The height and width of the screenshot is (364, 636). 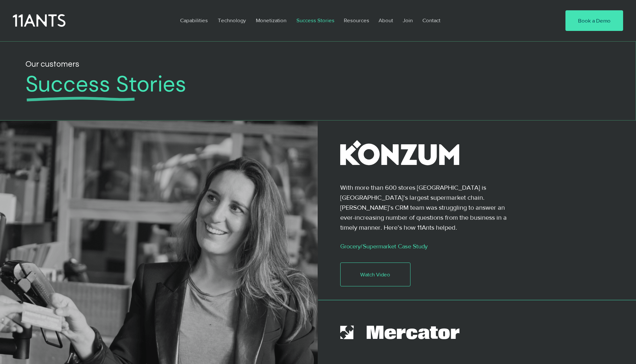 What do you see at coordinates (432, 20) in the screenshot?
I see `a: Contact` at bounding box center [432, 20].